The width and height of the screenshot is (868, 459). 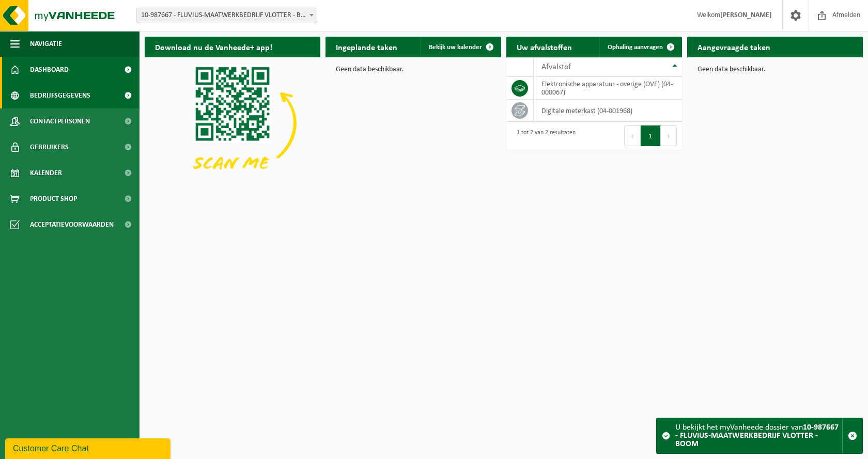 I want to click on span: 10-987667 - FLUVIUS-MAATWERKBEDRIJF VLOTTER - BOOM, so click(x=227, y=15).